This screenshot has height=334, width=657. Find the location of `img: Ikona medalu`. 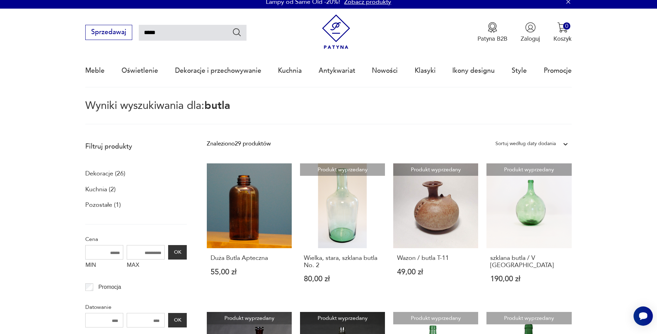

img: Ikona medalu is located at coordinates (492, 27).